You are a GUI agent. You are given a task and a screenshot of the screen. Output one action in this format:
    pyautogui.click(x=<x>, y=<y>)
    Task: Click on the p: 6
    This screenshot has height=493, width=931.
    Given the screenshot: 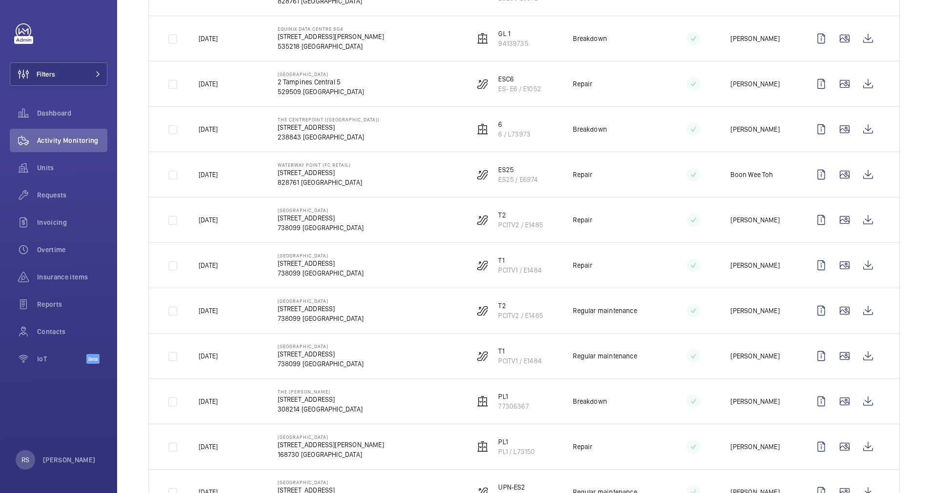 What is the action you would take?
    pyautogui.click(x=514, y=124)
    